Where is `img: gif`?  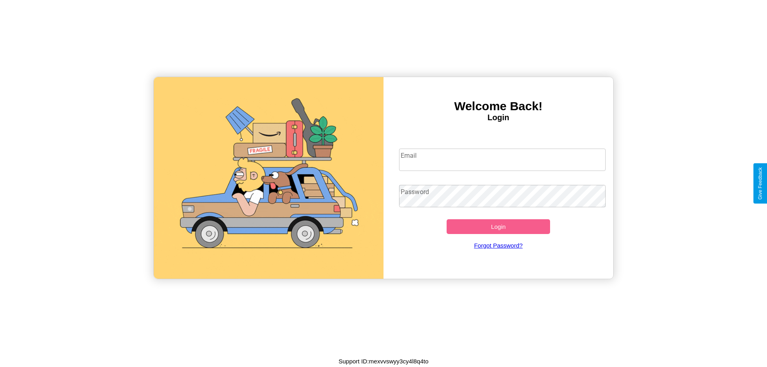 img: gif is located at coordinates (269, 178).